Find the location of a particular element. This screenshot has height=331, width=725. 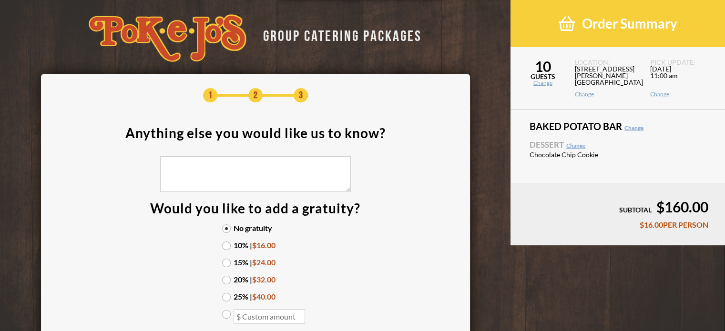

span: GUESTS is located at coordinates (542, 77).